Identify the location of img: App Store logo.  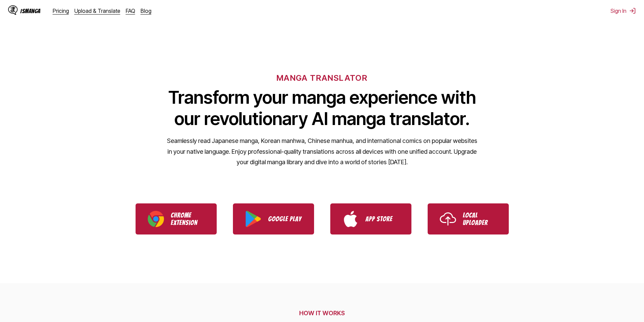
(350, 219).